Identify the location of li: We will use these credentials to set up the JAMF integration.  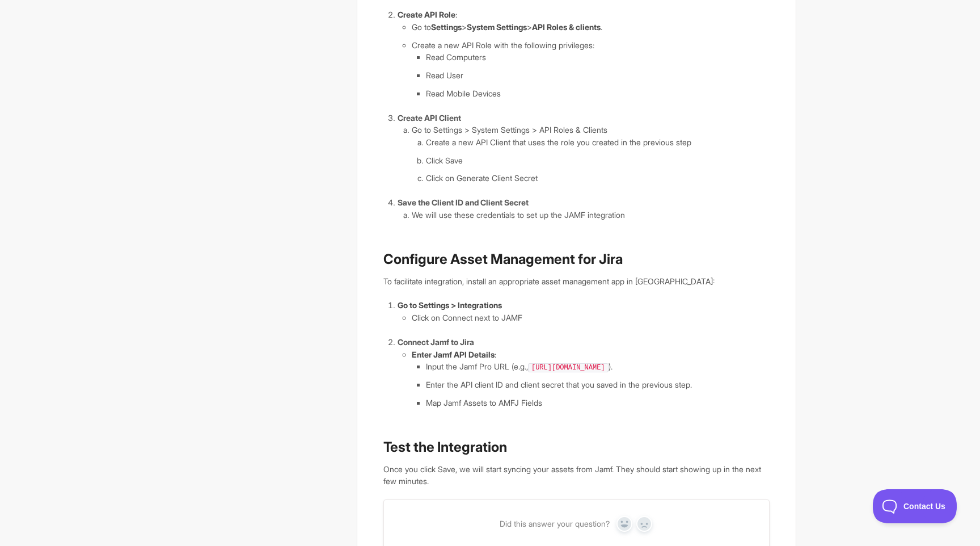
(590, 215).